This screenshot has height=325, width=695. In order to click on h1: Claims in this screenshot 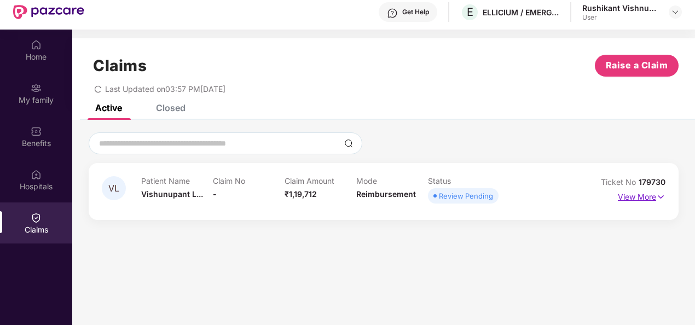, I will do `click(120, 66)`.